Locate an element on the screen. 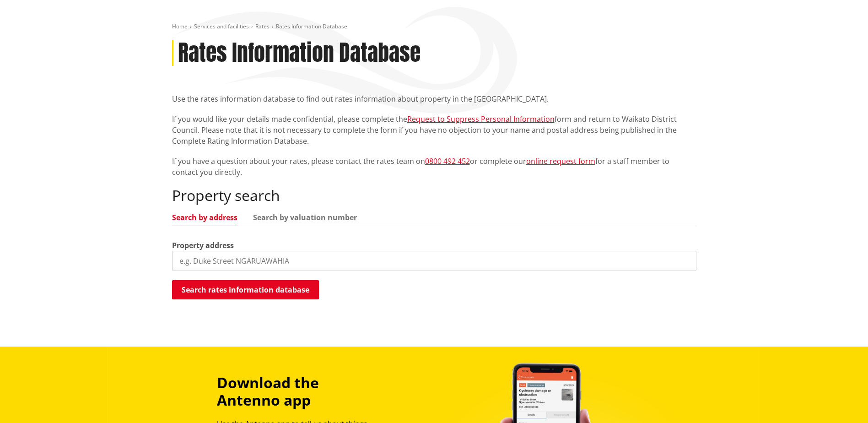 This screenshot has height=423, width=868. a: Search by valuation number is located at coordinates (305, 217).